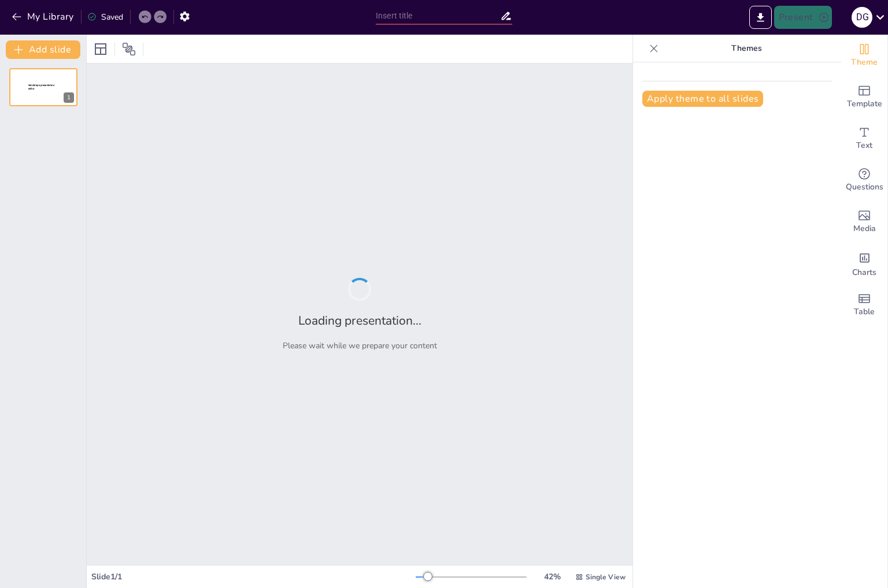 The height and width of the screenshot is (588, 888). Describe the element at coordinates (43, 17) in the screenshot. I see `button: My Library` at that location.